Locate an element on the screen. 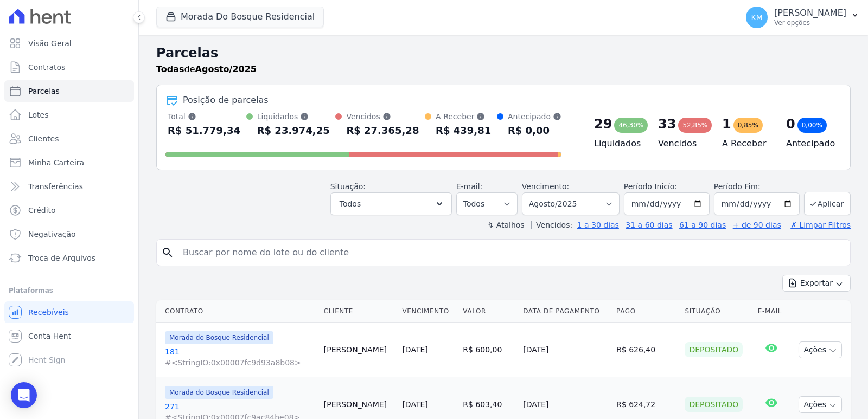 This screenshot has height=419, width=868. strong: Agosto/2025 is located at coordinates (226, 69).